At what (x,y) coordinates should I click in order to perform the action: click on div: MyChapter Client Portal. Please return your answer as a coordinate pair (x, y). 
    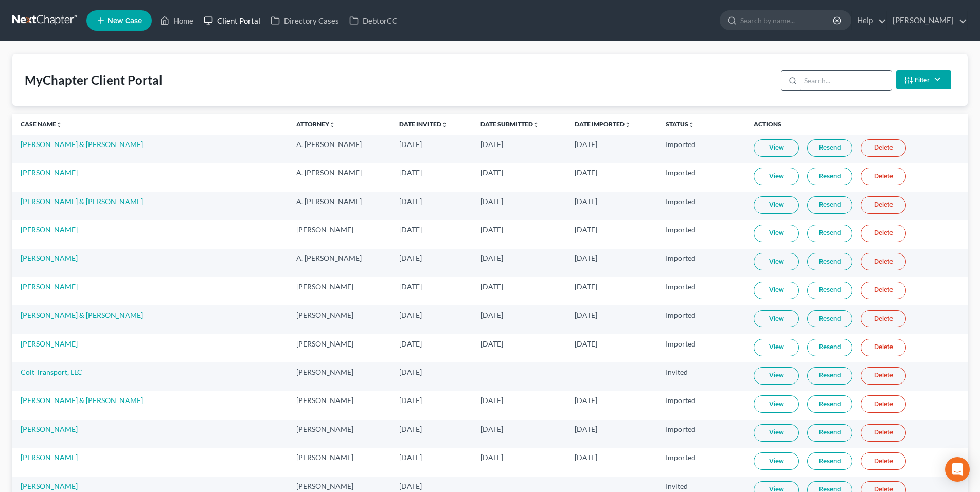
    Looking at the image, I should click on (93, 80).